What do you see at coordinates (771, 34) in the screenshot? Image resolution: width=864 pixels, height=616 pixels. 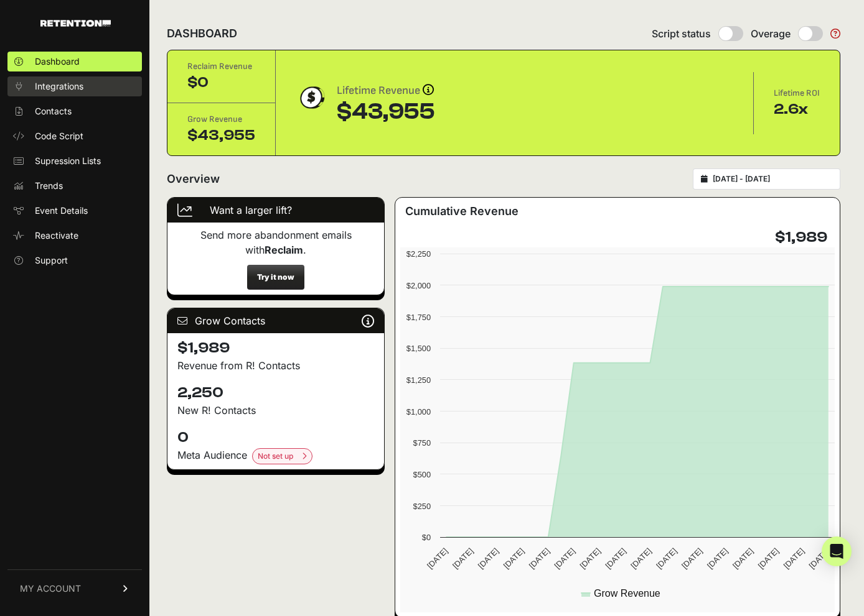 I see `span: Overage` at bounding box center [771, 34].